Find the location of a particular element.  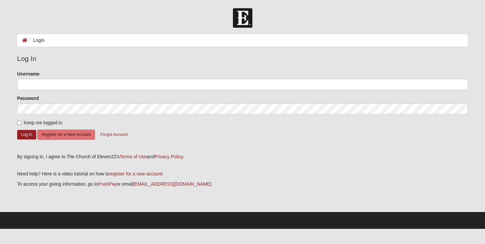

button: Log In is located at coordinates (27, 135).